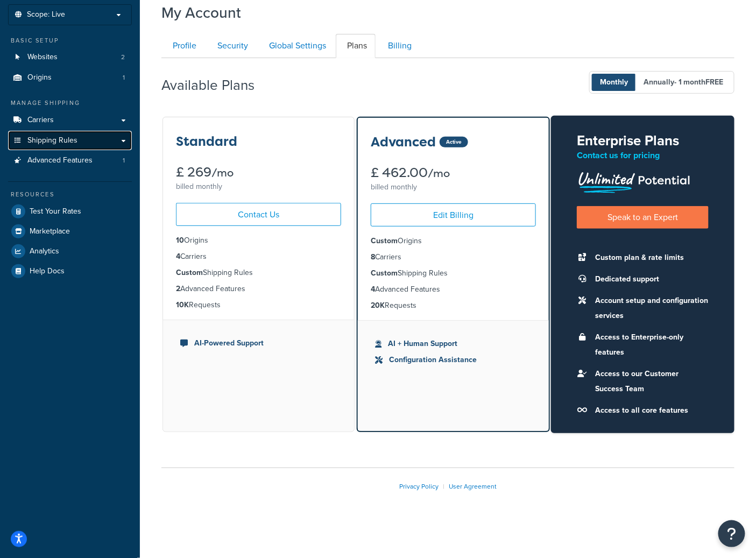 This screenshot has width=756, height=558. Describe the element at coordinates (70, 160) in the screenshot. I see `a: Advanced Features 1` at that location.